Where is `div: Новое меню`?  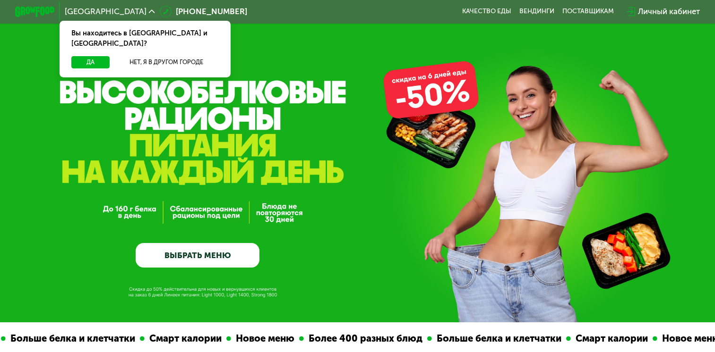
div: Новое меню is located at coordinates (265, 339).